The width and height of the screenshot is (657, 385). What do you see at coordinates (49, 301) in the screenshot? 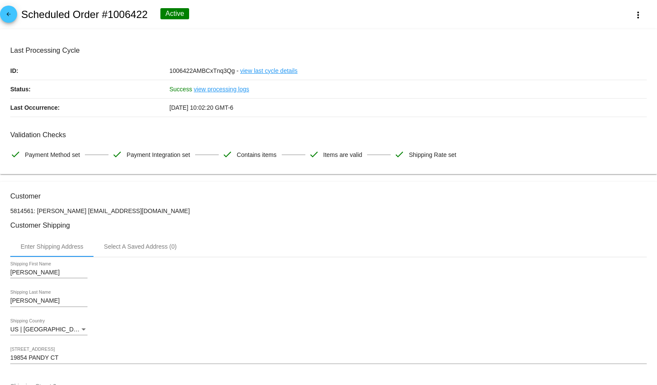
I see `input: Shipping Last Name` at bounding box center [49, 301].